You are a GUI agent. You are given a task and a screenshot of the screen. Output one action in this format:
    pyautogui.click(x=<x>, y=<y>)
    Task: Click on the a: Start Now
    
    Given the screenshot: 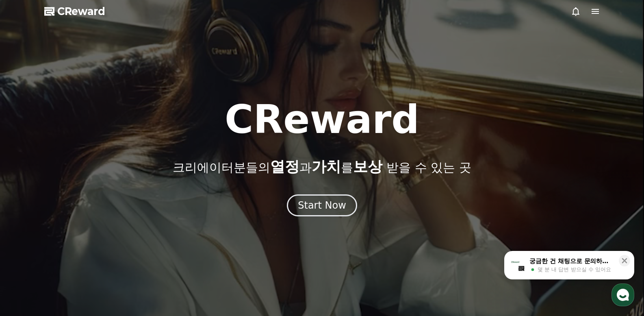 What is the action you would take?
    pyautogui.click(x=322, y=206)
    